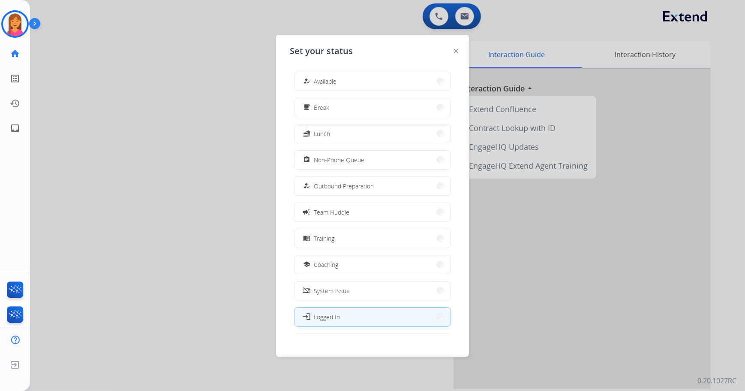 This screenshot has height=391, width=745. Describe the element at coordinates (373, 133) in the screenshot. I see `button: Lunch` at that location.